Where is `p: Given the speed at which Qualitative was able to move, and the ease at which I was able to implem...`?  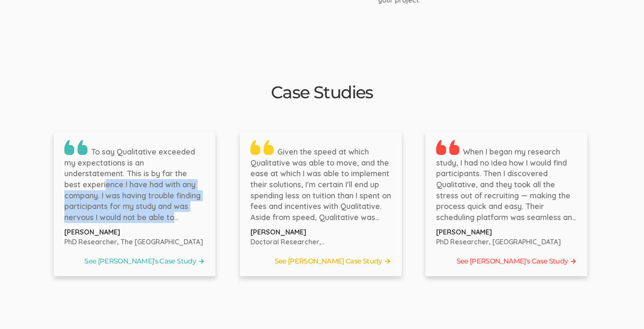 p: Given the speed at which Qualitative was able to move, and the ease at which I was able to implem... is located at coordinates (321, 181).